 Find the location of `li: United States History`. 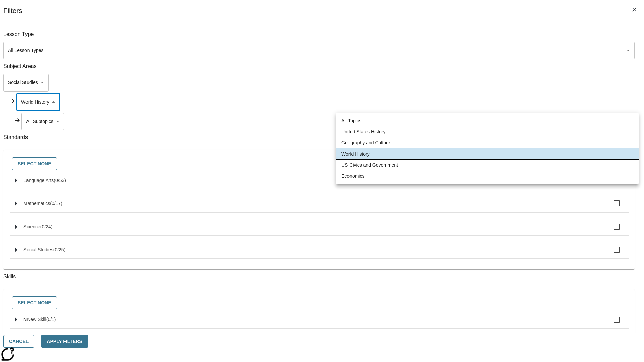

li: United States History is located at coordinates (488, 132).